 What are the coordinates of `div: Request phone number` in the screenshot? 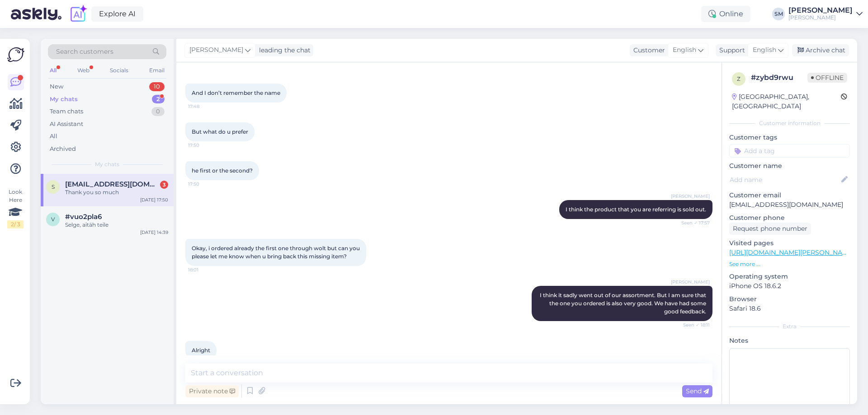 It's located at (770, 228).